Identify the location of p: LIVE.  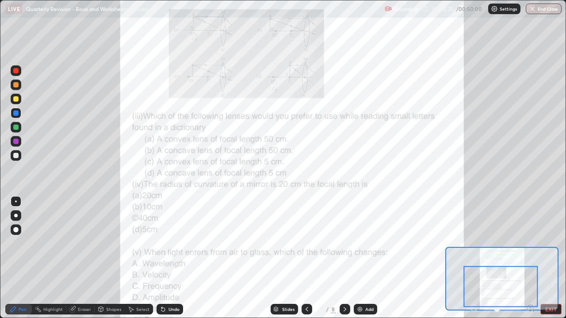
(14, 9).